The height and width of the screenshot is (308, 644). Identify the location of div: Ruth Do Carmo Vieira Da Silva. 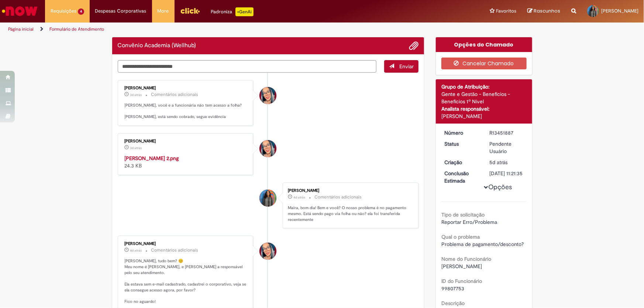
(268, 198).